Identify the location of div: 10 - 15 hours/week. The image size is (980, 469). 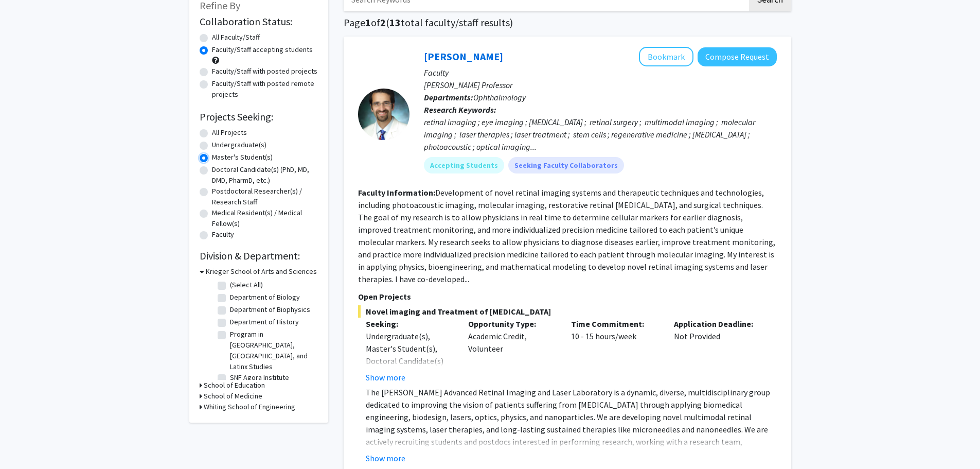
(614, 351).